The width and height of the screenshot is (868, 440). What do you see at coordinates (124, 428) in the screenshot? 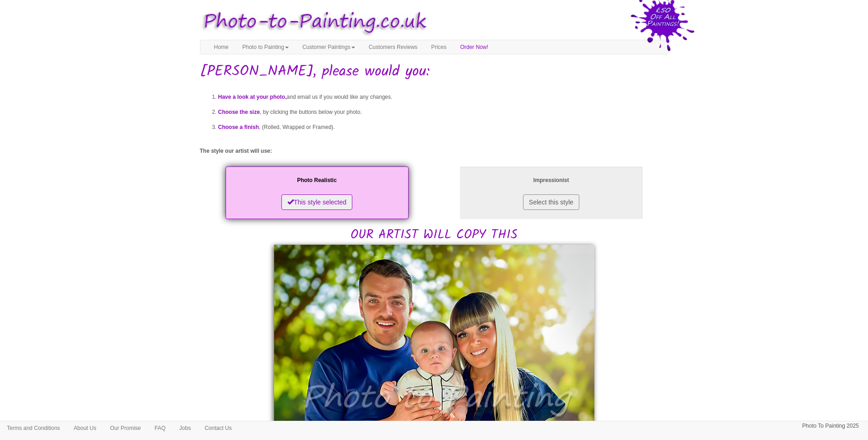
I see `a: Our Promise` at bounding box center [124, 428].